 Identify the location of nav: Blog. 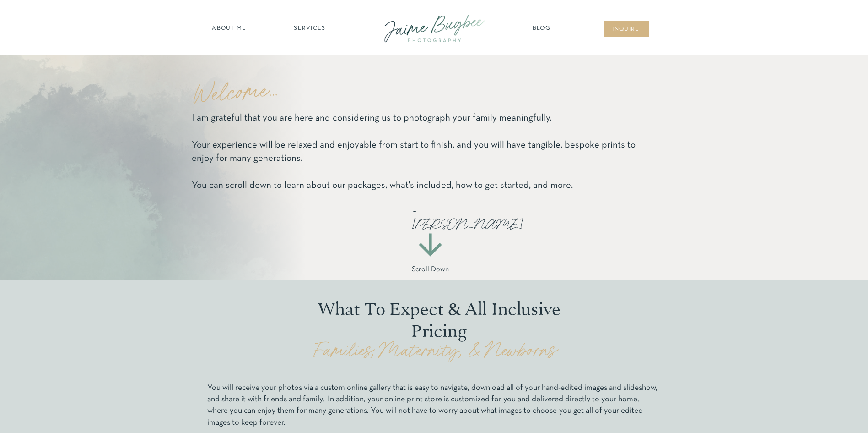
(542, 29).